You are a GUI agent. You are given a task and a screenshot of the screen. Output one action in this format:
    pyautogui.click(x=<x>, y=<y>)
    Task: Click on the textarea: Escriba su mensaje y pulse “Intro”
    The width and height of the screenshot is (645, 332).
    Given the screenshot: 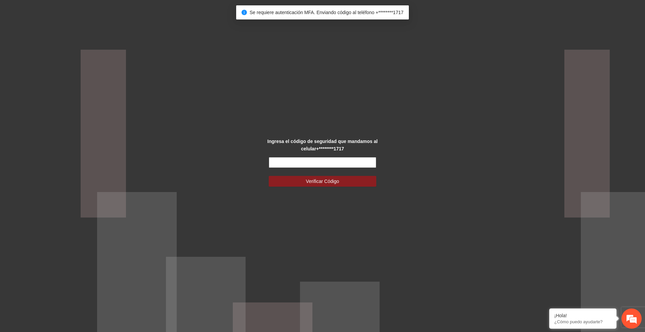 What is the action you would take?
    pyautogui.click(x=66, y=195)
    